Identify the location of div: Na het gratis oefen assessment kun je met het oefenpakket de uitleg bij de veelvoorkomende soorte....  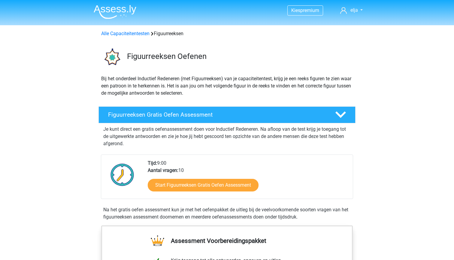
(227, 213).